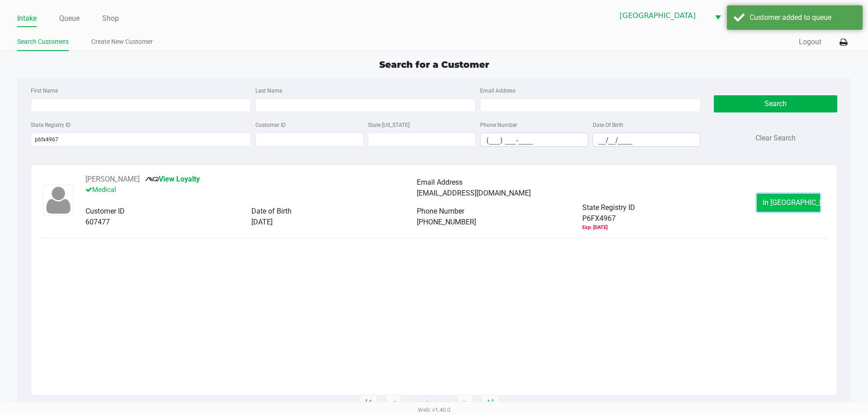  I want to click on button: Clear Search, so click(776, 139).